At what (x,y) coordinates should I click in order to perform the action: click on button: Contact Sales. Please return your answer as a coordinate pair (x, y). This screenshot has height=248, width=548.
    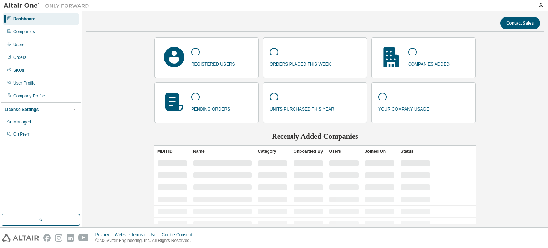
    Looking at the image, I should click on (521, 23).